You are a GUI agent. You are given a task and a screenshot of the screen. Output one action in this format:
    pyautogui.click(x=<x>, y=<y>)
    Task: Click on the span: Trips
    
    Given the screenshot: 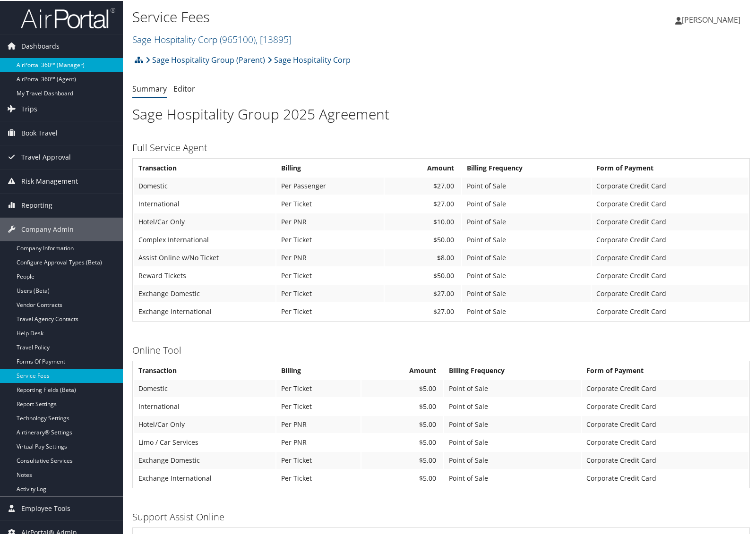 What is the action you would take?
    pyautogui.click(x=29, y=108)
    